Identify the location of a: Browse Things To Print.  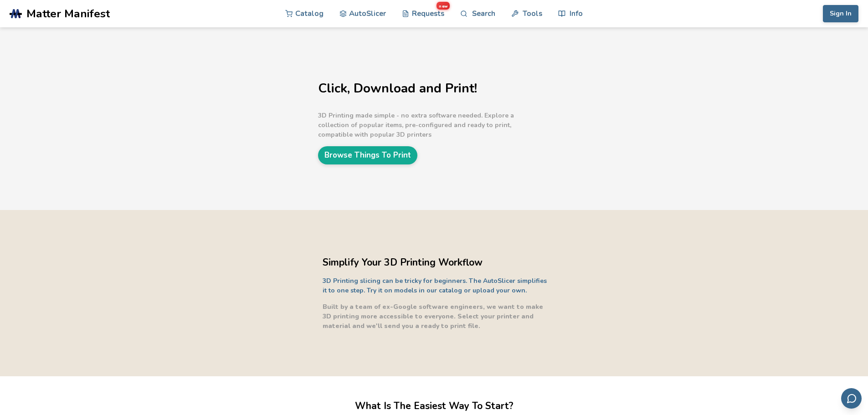
(368, 155).